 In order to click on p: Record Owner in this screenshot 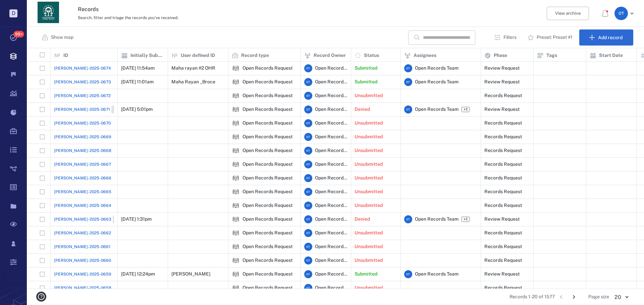, I will do `click(330, 55)`.